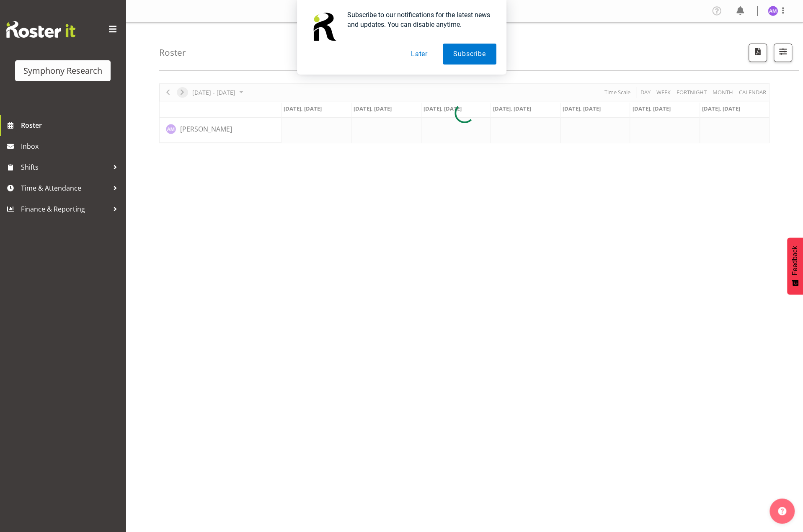  Describe the element at coordinates (71, 146) in the screenshot. I see `span: Inbox` at that location.